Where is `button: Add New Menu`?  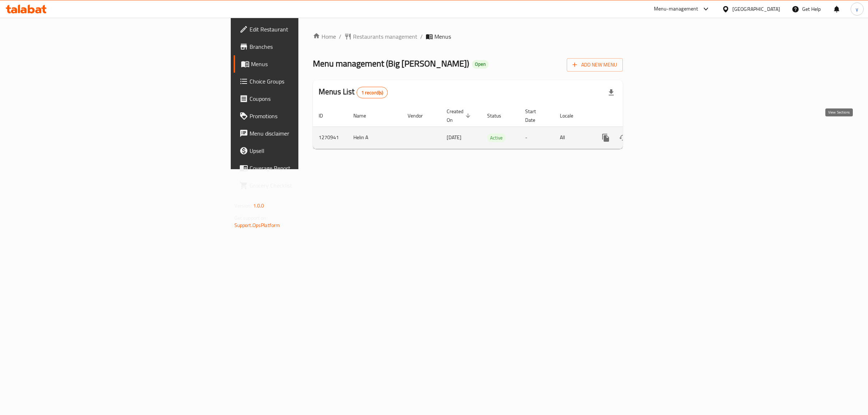 button: Add New Menu is located at coordinates (595, 65).